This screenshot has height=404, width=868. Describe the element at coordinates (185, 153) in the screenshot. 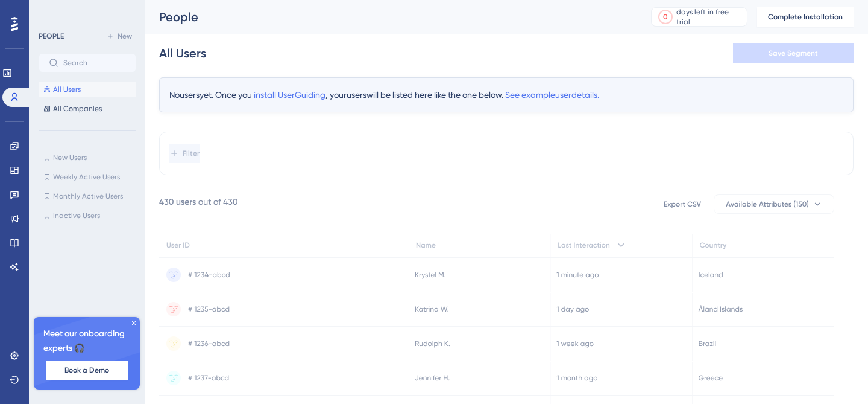

I see `button: Filter` at that location.